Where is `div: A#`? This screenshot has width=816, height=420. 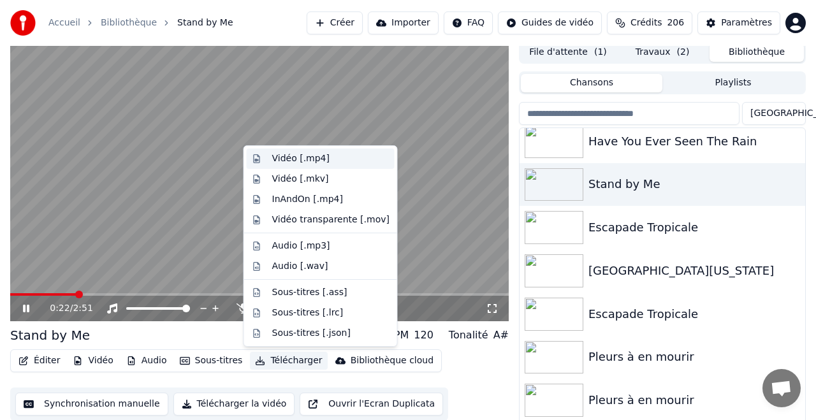
div: A# is located at coordinates (501, 335).